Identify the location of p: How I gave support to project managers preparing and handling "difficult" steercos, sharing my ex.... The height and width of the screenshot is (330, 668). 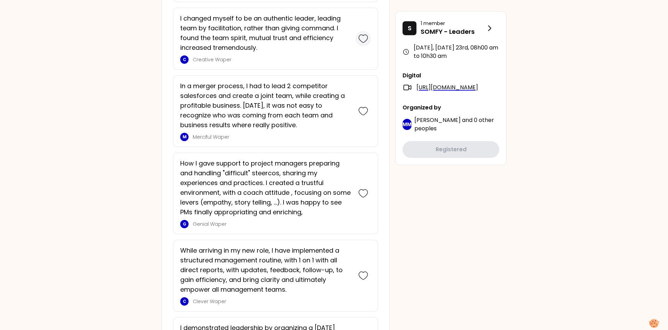
(266, 188).